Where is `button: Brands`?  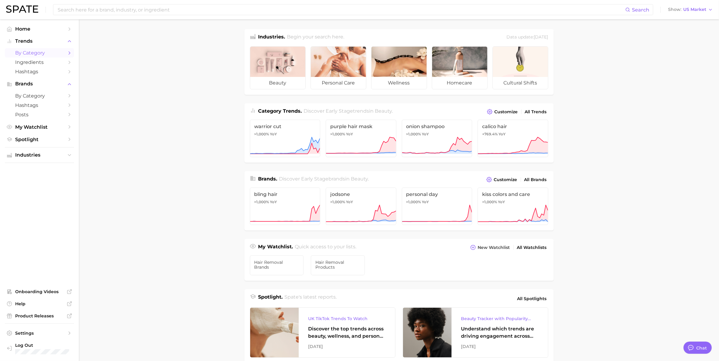 button: Brands is located at coordinates (39, 84).